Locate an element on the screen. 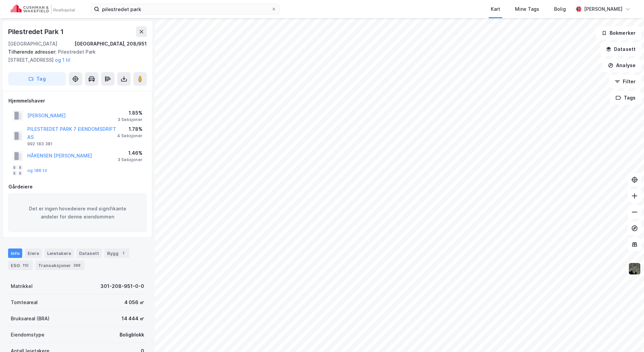 The height and width of the screenshot is (352, 644). div: Bolig is located at coordinates (560, 9).